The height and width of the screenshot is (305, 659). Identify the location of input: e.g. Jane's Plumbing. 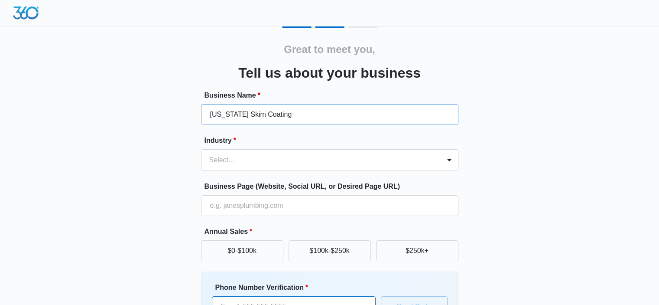
(330, 114).